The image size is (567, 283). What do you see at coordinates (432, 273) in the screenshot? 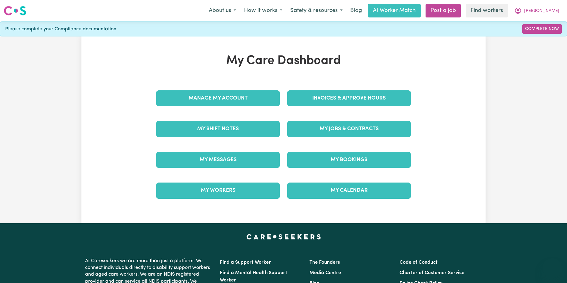
I see `a: Charter of Customer Service` at bounding box center [432, 273].